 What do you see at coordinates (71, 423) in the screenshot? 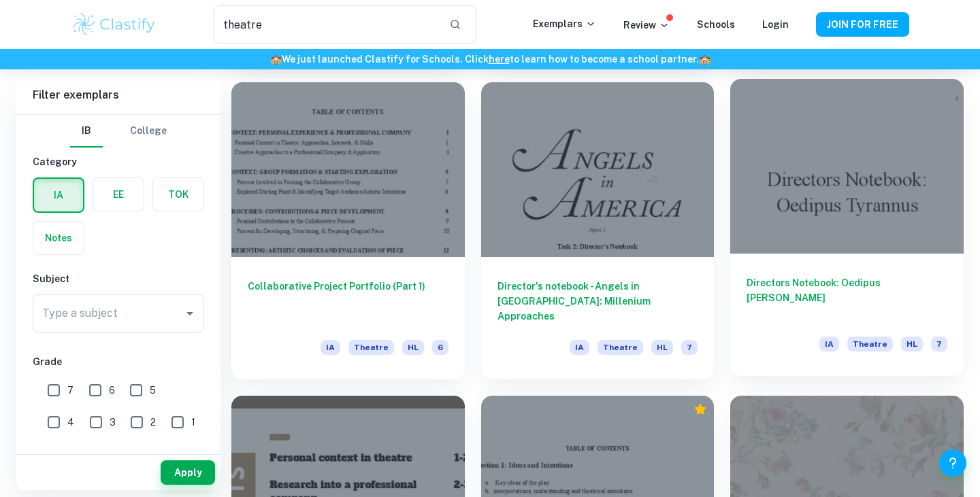
I see `span: 4` at bounding box center [71, 423].